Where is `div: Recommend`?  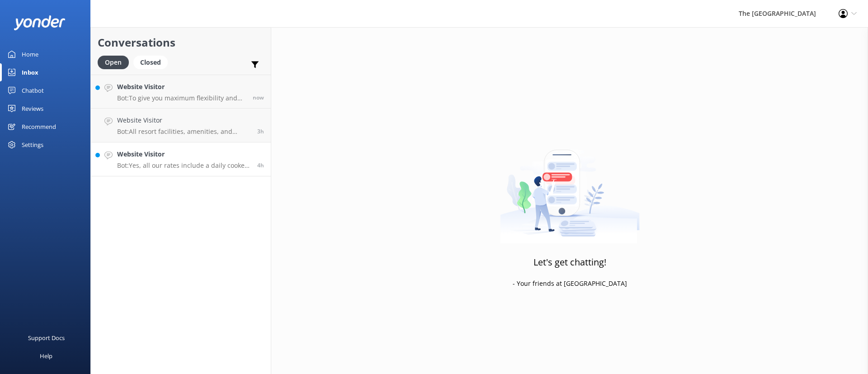 div: Recommend is located at coordinates (39, 126).